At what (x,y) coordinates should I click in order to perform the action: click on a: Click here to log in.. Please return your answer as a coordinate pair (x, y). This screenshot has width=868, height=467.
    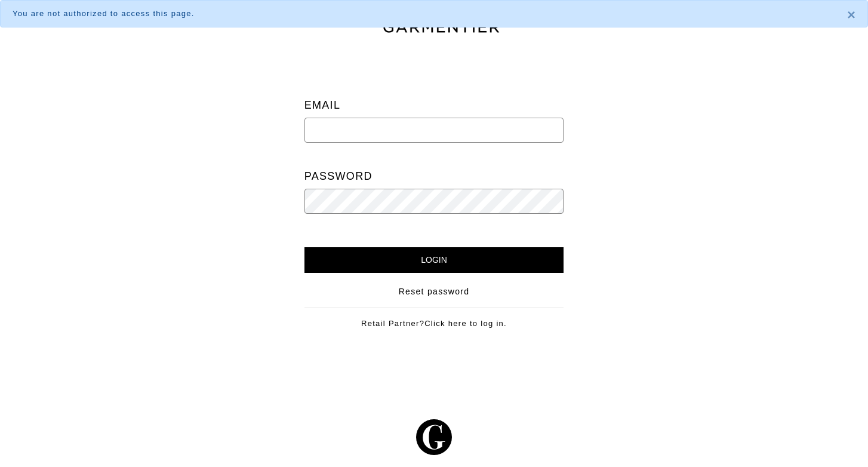
    Looking at the image, I should click on (466, 323).